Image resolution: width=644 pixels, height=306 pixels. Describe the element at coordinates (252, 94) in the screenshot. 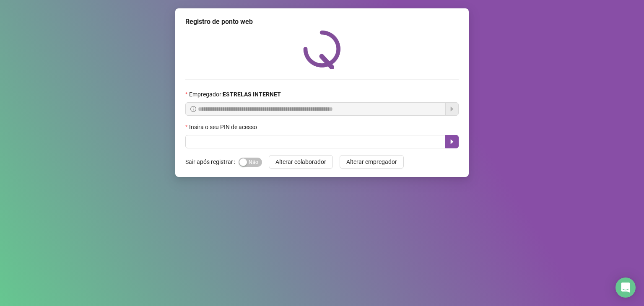

I see `strong: ESTRELAS INTERNET` at that location.